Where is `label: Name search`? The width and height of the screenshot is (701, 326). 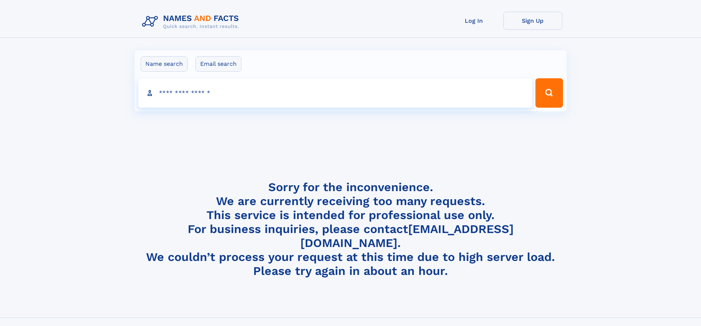 label: Name search is located at coordinates (164, 64).